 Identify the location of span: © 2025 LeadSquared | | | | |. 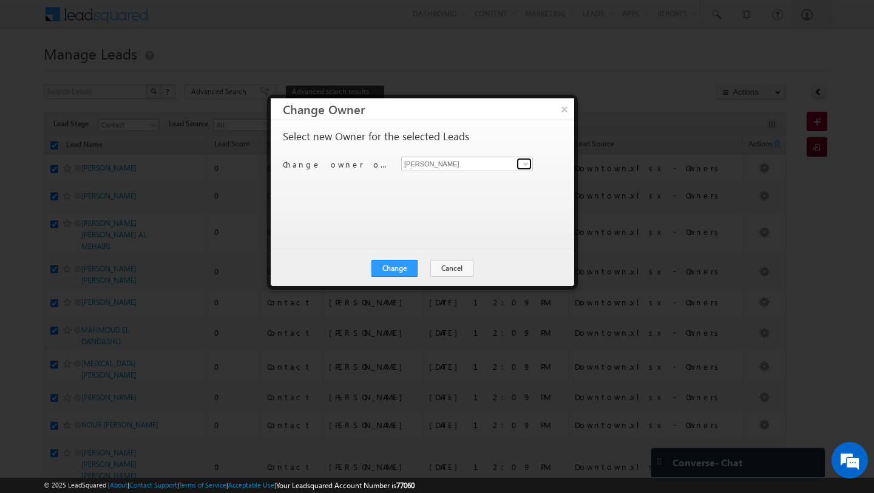
(229, 485).